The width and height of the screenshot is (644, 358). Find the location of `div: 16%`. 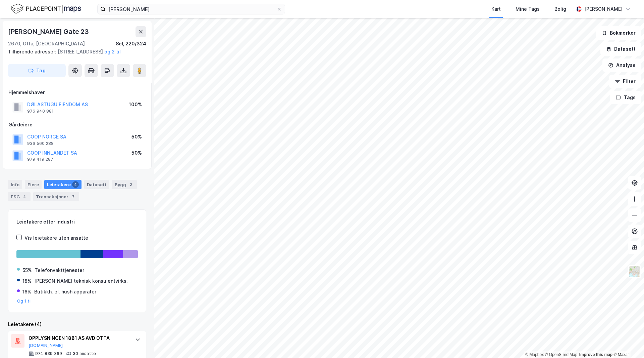

div: 16% is located at coordinates (27, 292).